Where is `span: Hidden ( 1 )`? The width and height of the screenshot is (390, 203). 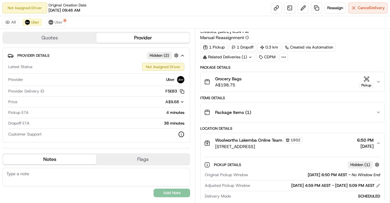 span: Hidden ( 1 ) is located at coordinates (360, 164).